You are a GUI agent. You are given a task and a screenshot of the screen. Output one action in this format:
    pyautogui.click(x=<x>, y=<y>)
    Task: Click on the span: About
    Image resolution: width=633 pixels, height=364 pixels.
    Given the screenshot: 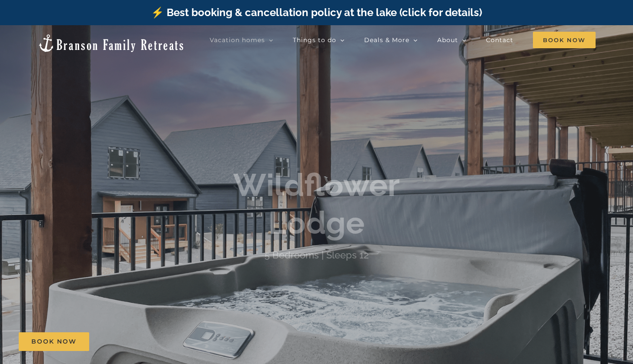 What is the action you would take?
    pyautogui.click(x=447, y=40)
    